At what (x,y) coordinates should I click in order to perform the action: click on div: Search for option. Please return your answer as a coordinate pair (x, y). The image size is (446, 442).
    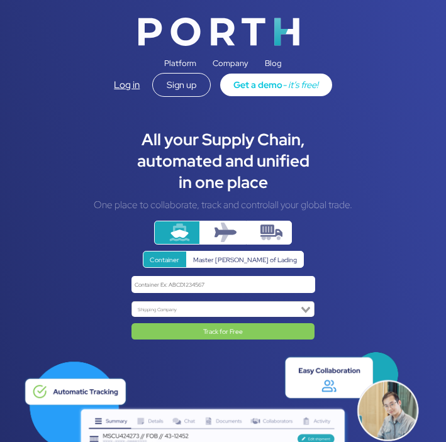
    Looking at the image, I should click on (222, 309).